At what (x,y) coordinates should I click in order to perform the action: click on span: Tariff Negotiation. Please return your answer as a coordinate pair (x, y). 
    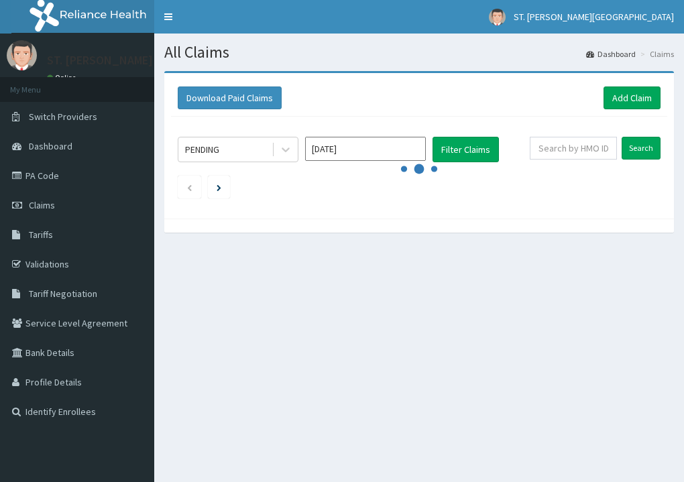
    Looking at the image, I should click on (63, 294).